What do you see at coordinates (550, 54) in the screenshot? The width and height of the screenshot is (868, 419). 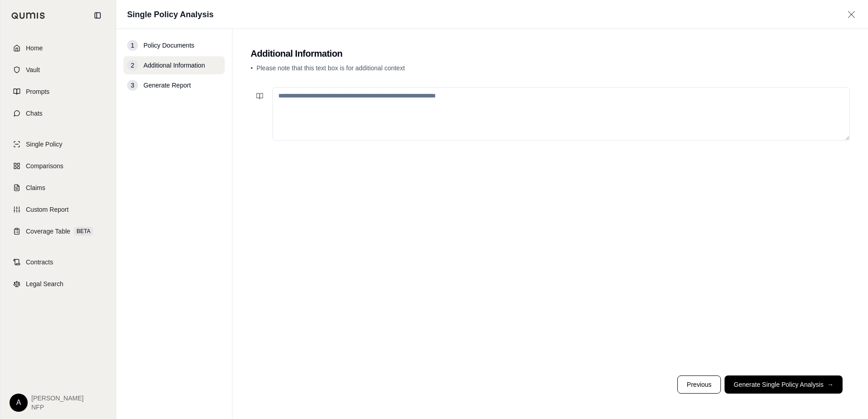 I see `h2: Additional Information` at bounding box center [550, 54].